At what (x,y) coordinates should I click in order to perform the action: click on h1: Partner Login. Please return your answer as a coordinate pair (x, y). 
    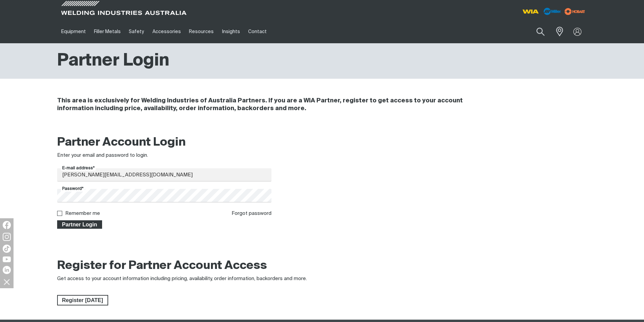
    Looking at the image, I should click on (113, 61).